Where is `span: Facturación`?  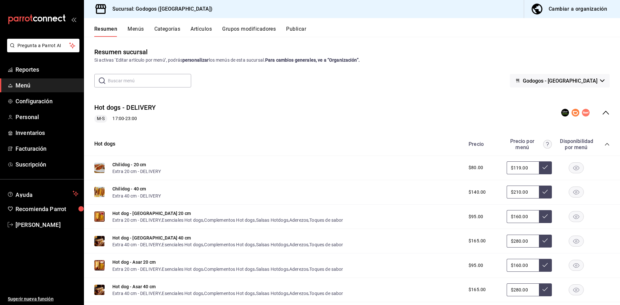 span: Facturación is located at coordinates (47, 148).